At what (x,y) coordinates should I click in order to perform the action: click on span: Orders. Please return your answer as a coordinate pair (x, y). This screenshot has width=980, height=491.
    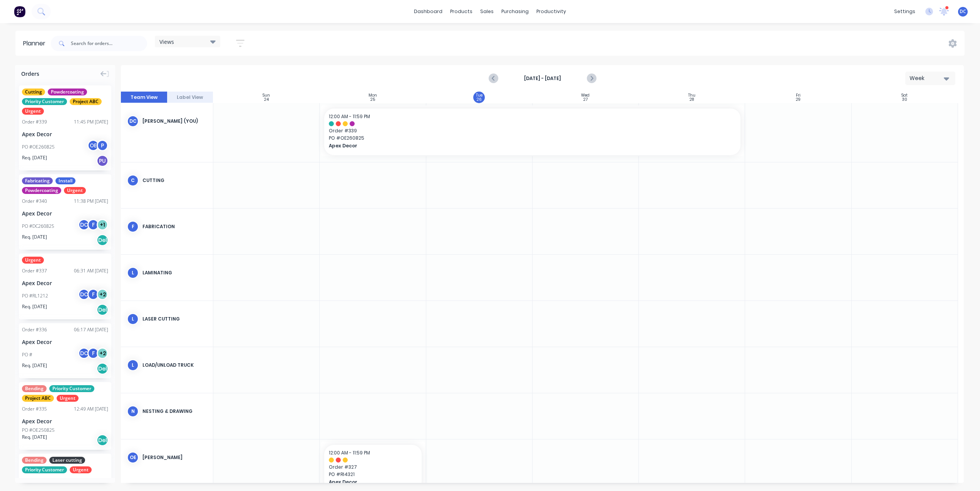
    Looking at the image, I should click on (30, 73).